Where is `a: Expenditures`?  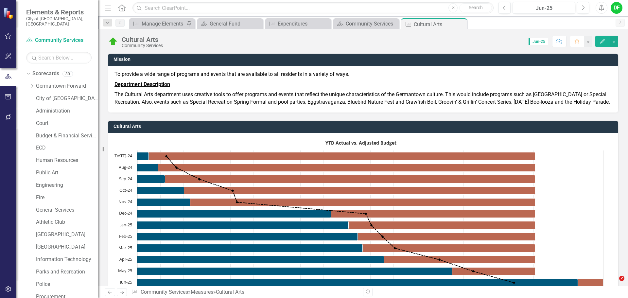 a: Expenditures is located at coordinates (298, 24).